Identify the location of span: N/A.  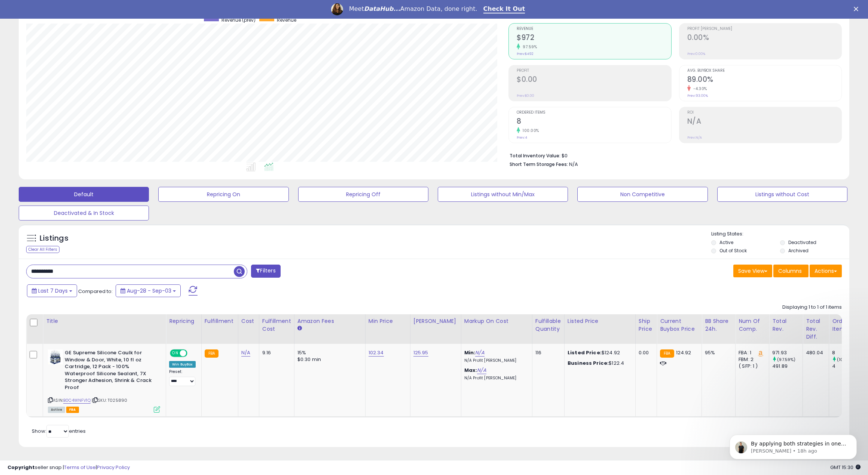
(574, 165).